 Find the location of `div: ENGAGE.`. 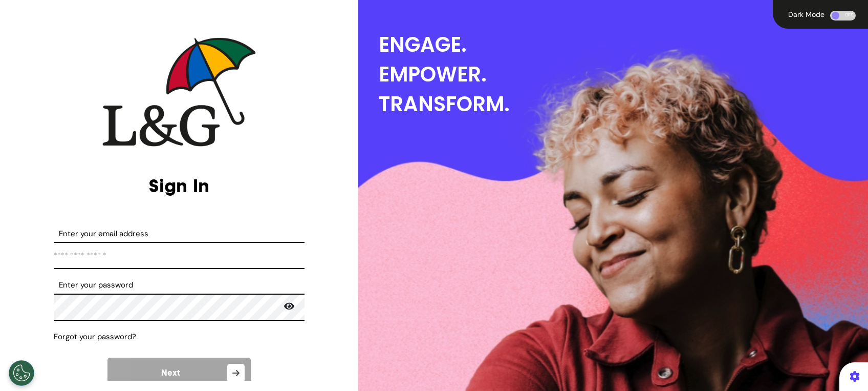

div: ENGAGE. is located at coordinates (623, 44).